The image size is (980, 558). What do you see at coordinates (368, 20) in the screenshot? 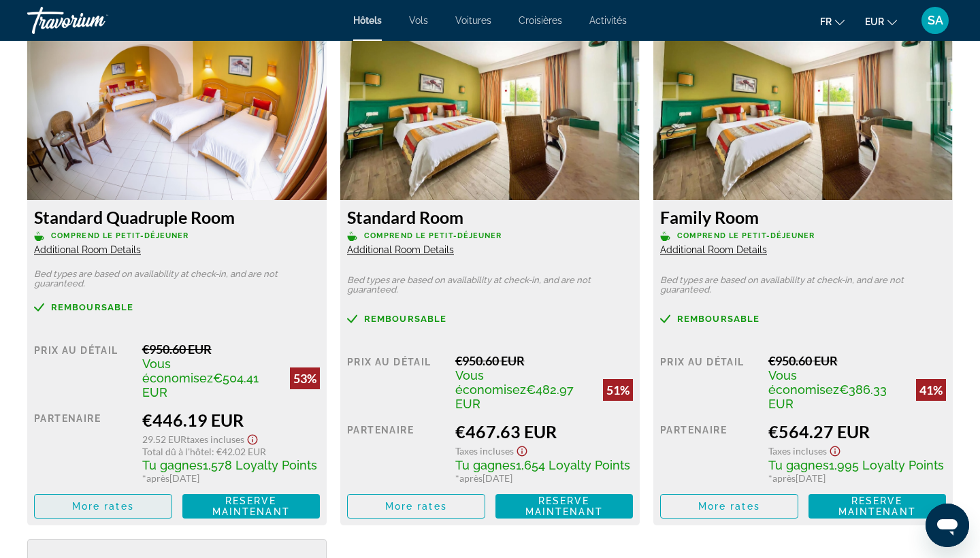
I see `span: Hôtels` at bounding box center [368, 20].